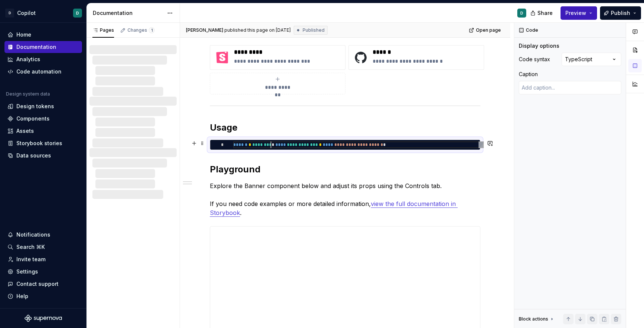 The height and width of the screenshot is (328, 644). What do you see at coordinates (43, 59) in the screenshot?
I see `a: Analytics` at bounding box center [43, 59].